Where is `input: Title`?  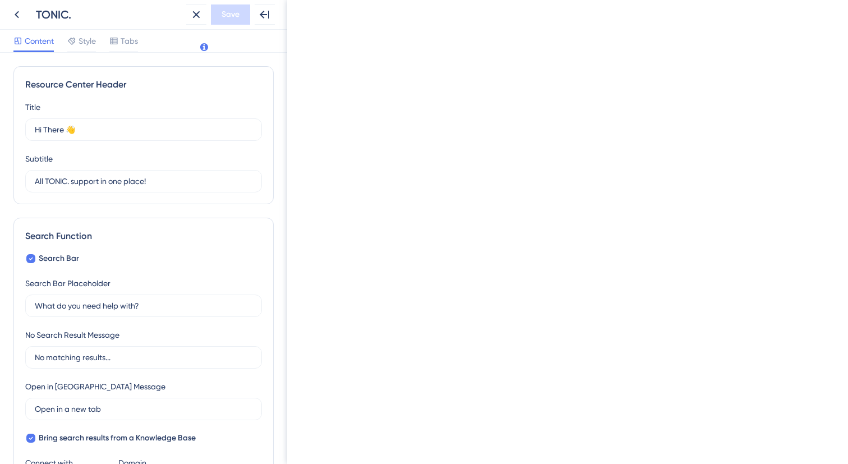
input: Title is located at coordinates (144, 130).